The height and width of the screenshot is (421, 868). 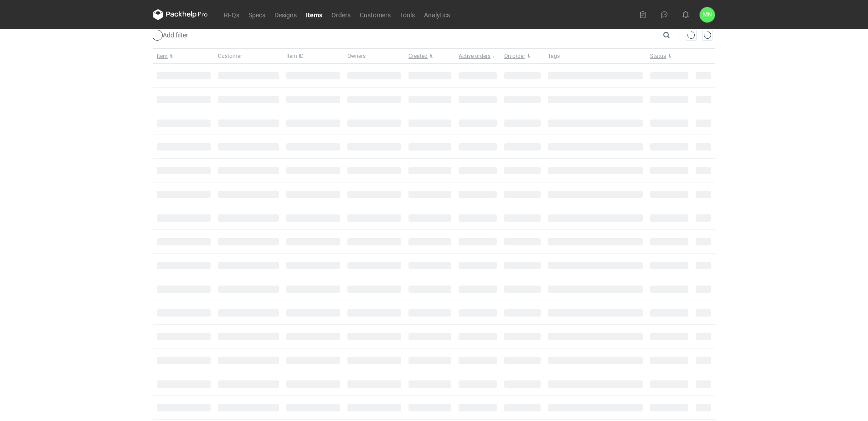 What do you see at coordinates (430, 56) in the screenshot?
I see `button: Created` at bounding box center [430, 56].